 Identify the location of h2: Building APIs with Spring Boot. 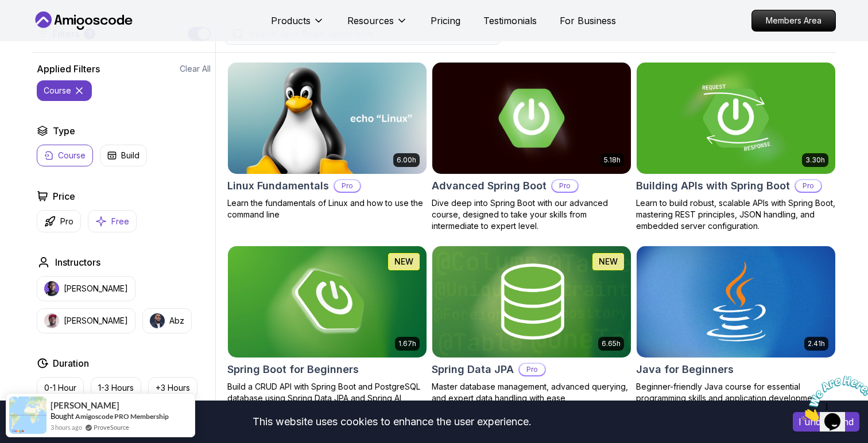
(713, 186).